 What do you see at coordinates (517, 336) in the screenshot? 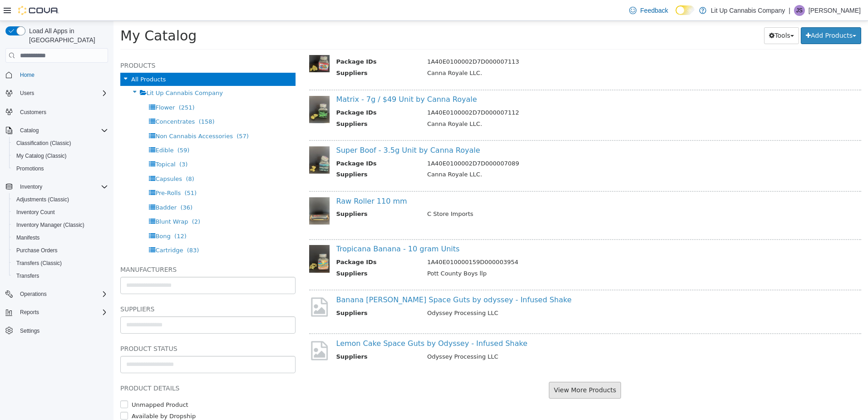
I see `td: Odyssey Processing LLC` at bounding box center [517, 336].